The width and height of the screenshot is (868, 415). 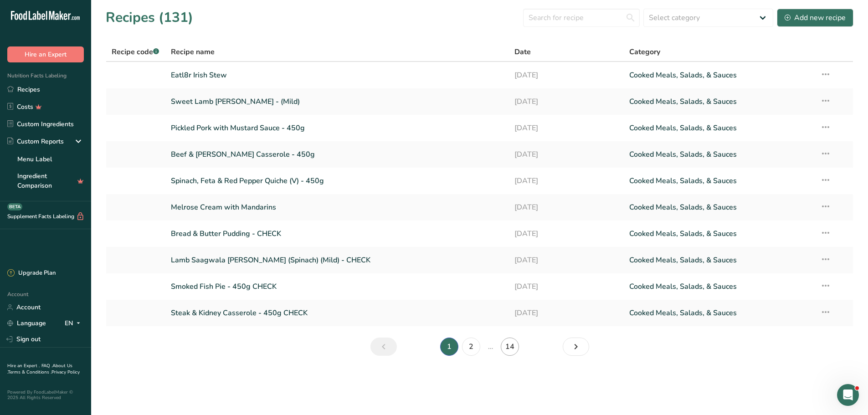 What do you see at coordinates (337, 181) in the screenshot?
I see `a: Spinach, Feta & Red Pepper Quiche (V) - 450g` at bounding box center [337, 181].